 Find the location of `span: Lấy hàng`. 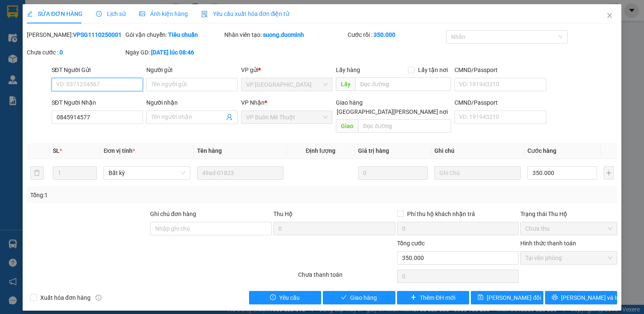

span: Lấy hàng is located at coordinates (348, 70).